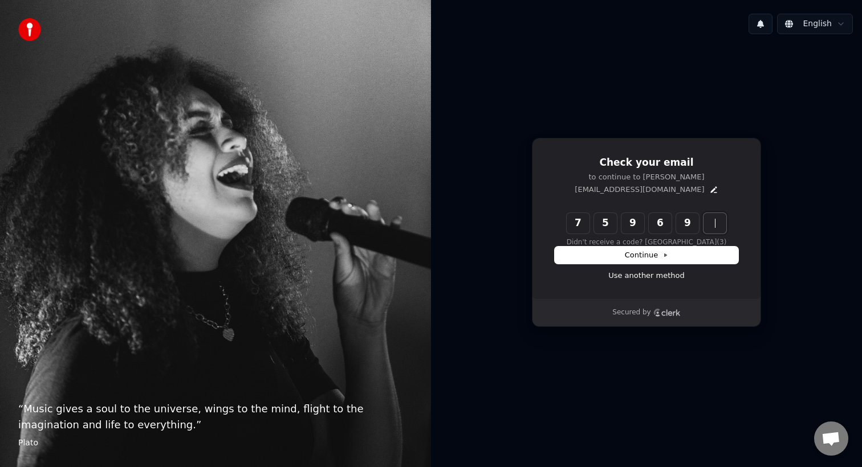 Image resolution: width=862 pixels, height=467 pixels. I want to click on footer: Plato, so click(215, 443).